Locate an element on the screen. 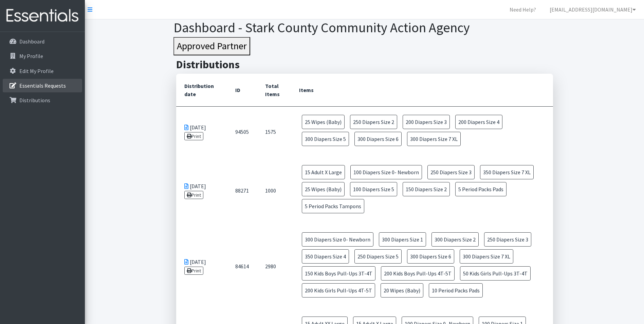 The width and height of the screenshot is (644, 324). th: Total Items is located at coordinates (274, 90).